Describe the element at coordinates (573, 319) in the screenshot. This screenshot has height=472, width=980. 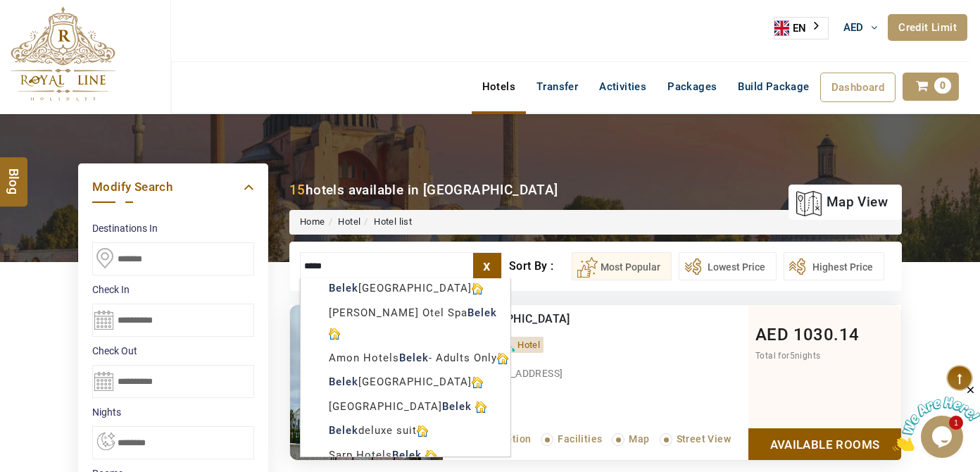
I see `div: Belek Gold Hotel` at that location.